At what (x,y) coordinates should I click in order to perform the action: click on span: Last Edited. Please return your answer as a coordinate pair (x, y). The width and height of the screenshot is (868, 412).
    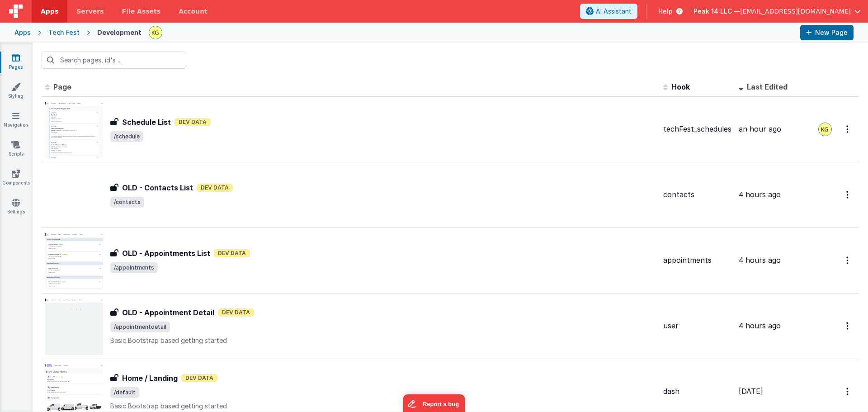
    Looking at the image, I should click on (768, 87).